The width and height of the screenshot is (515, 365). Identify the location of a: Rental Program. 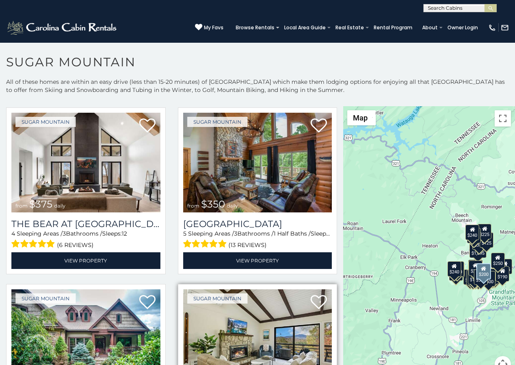
(393, 28).